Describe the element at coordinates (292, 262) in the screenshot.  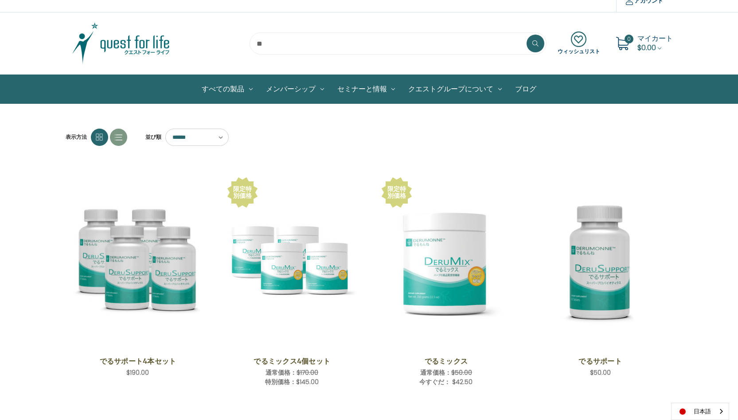
I see `a: DeruMix 4-Save Set,Was:$170.00, Now:$145.00` at that location.